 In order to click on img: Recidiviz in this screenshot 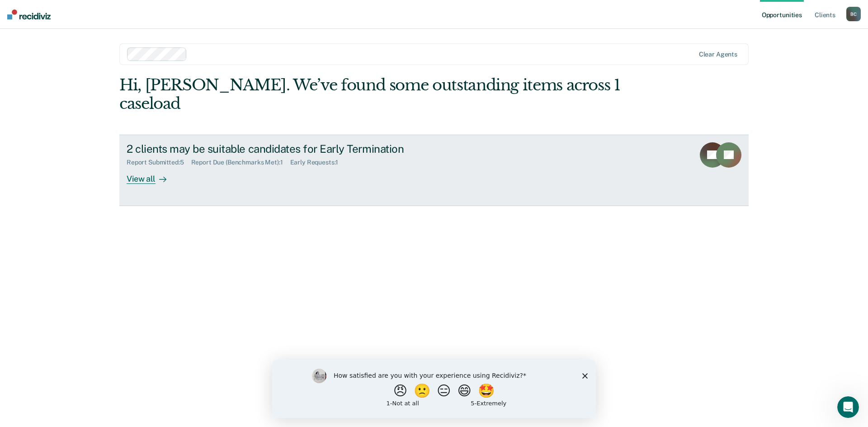, I will do `click(29, 15)`.